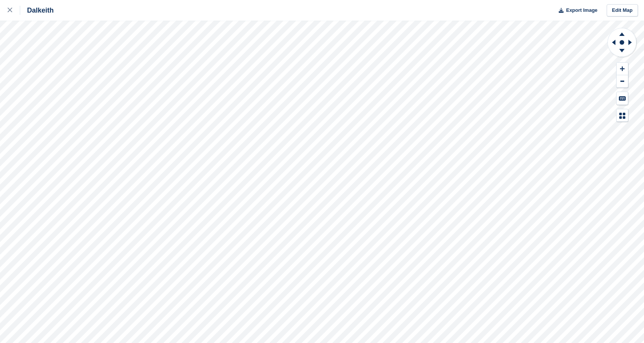 Image resolution: width=644 pixels, height=343 pixels. What do you see at coordinates (623, 98) in the screenshot?
I see `button: Keyboard Shortcuts` at bounding box center [623, 98].